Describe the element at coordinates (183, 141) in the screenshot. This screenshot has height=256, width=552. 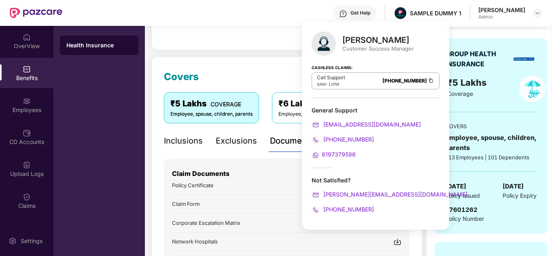
I see `div: Inclusions` at that location.